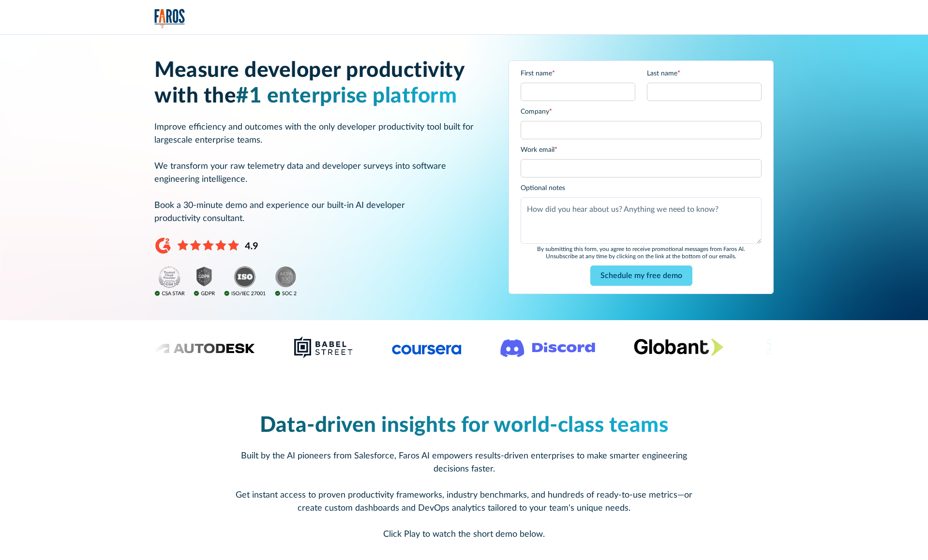 The width and height of the screenshot is (928, 560). Describe the element at coordinates (427, 348) in the screenshot. I see `img: Logo of the online learning platform Coursera.` at that location.